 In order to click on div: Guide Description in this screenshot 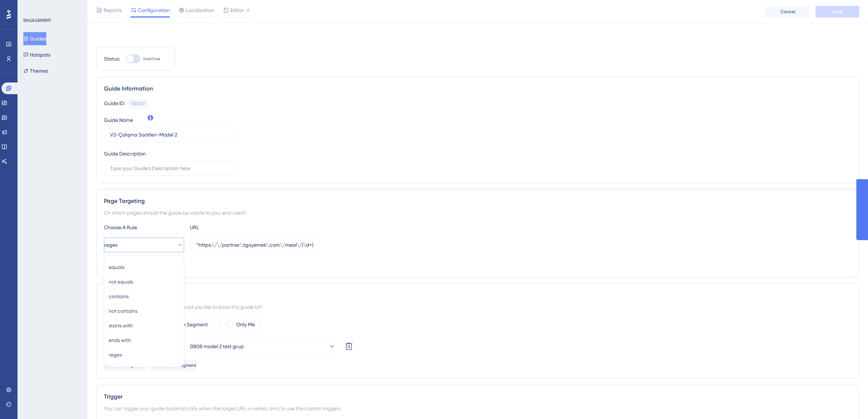, I will do `click(125, 154)`.